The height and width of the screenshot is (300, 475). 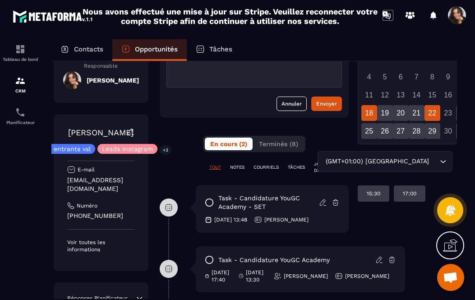 I want to click on div: Search for option, so click(x=385, y=161).